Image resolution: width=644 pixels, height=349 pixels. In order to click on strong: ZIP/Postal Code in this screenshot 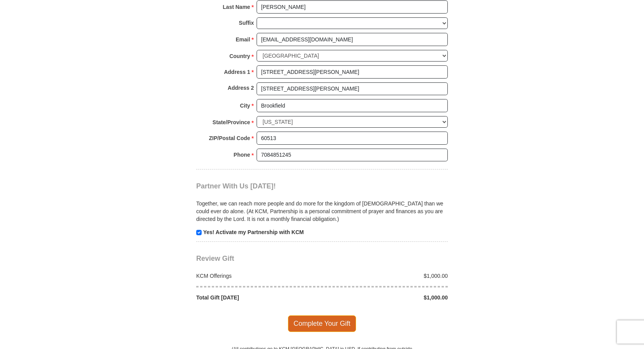, I will do `click(230, 138)`.